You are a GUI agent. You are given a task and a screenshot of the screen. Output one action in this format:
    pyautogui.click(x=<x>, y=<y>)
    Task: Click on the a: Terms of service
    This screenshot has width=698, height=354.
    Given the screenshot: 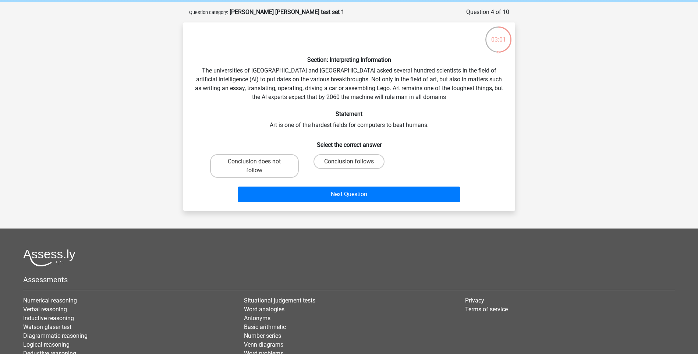 What is the action you would take?
    pyautogui.click(x=486, y=309)
    